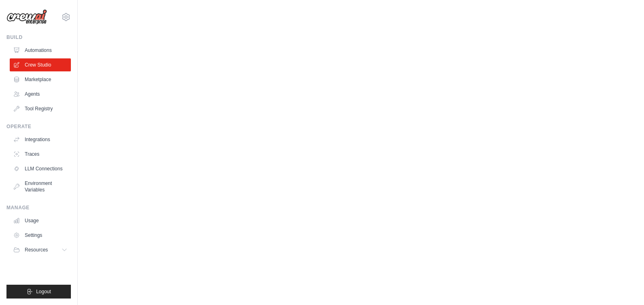 Image resolution: width=644 pixels, height=305 pixels. Describe the element at coordinates (40, 94) in the screenshot. I see `a: Agents` at that location.